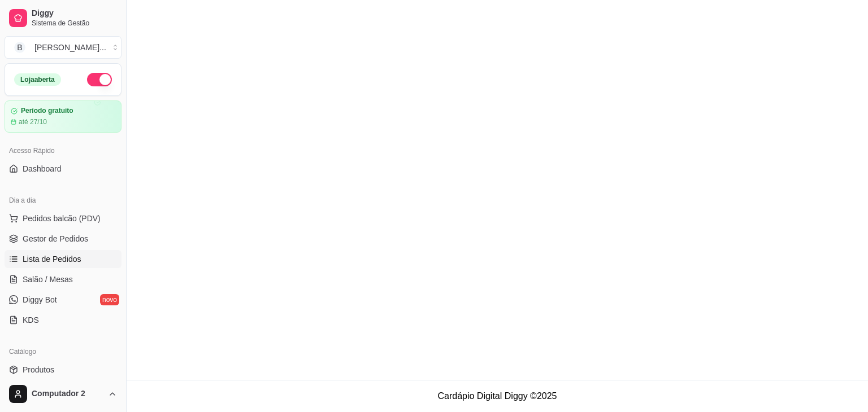  I want to click on article: Período gratuito, so click(47, 110).